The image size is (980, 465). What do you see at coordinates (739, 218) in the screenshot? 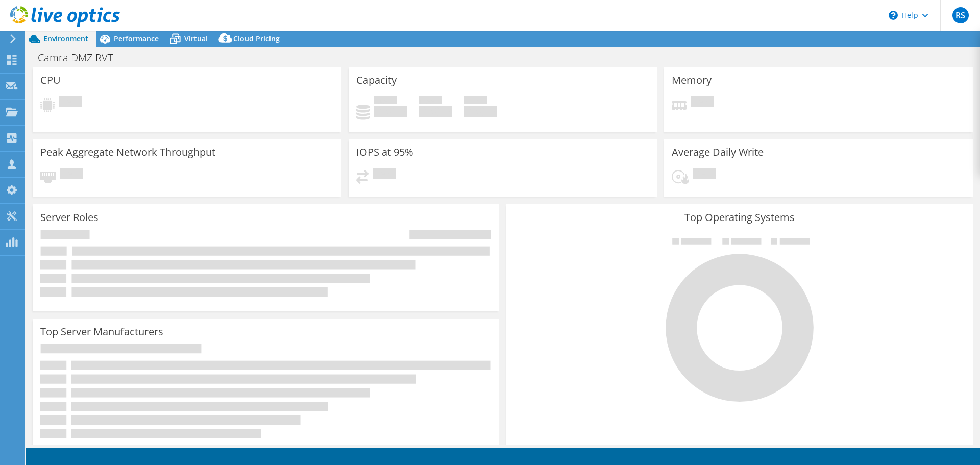
I see `h3: Top Operating Systems` at bounding box center [739, 218].